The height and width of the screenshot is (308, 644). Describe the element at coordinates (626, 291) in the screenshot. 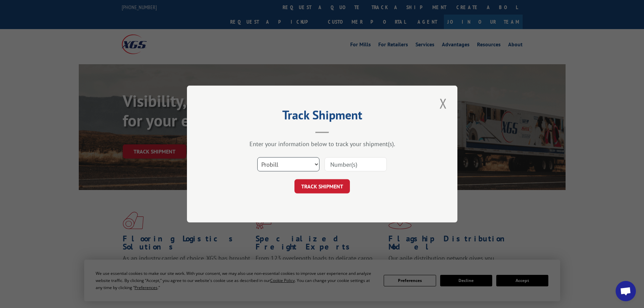

I see `a: Open chat` at that location.